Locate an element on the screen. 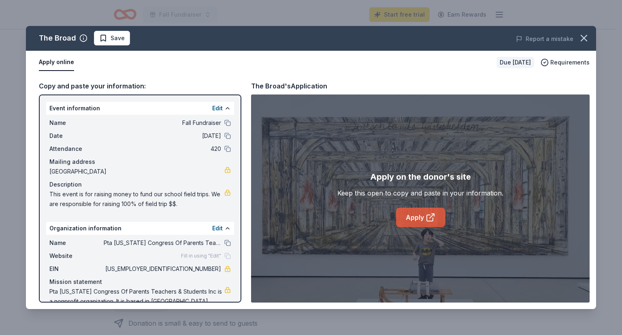 This screenshot has height=335, width=622. span: This event is for raising money to fund our school field trips. We are responsible for raising 10... is located at coordinates (137, 199).